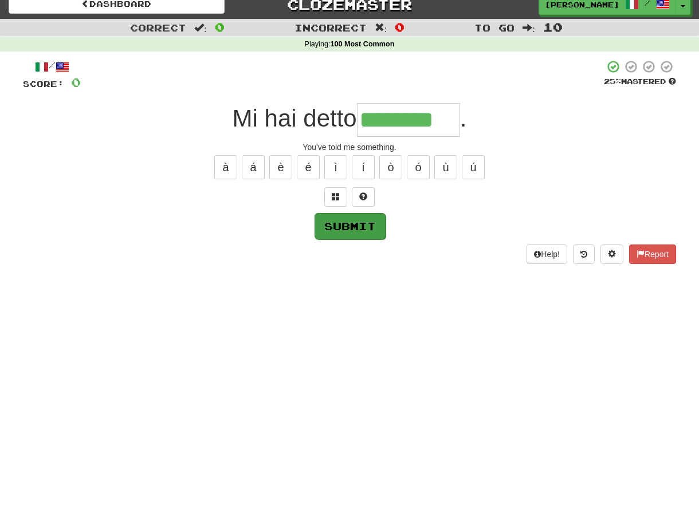 The width and height of the screenshot is (699, 505). I want to click on button: ù, so click(446, 167).